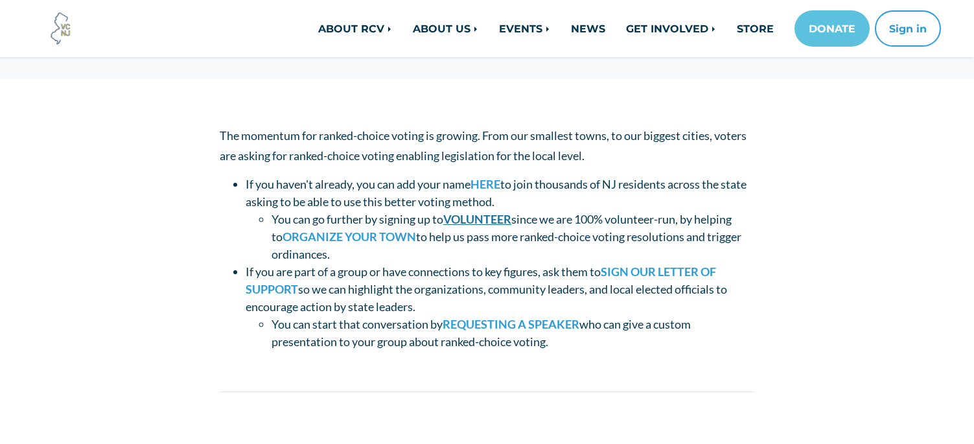 This screenshot has width=974, height=444. Describe the element at coordinates (524, 29) in the screenshot. I see `a: EVENTS` at that location.